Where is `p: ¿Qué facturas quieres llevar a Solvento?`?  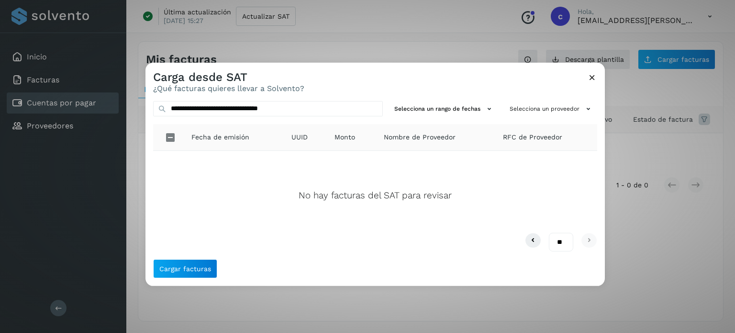 p: ¿Qué facturas quieres llevar a Solvento? is located at coordinates (229, 88).